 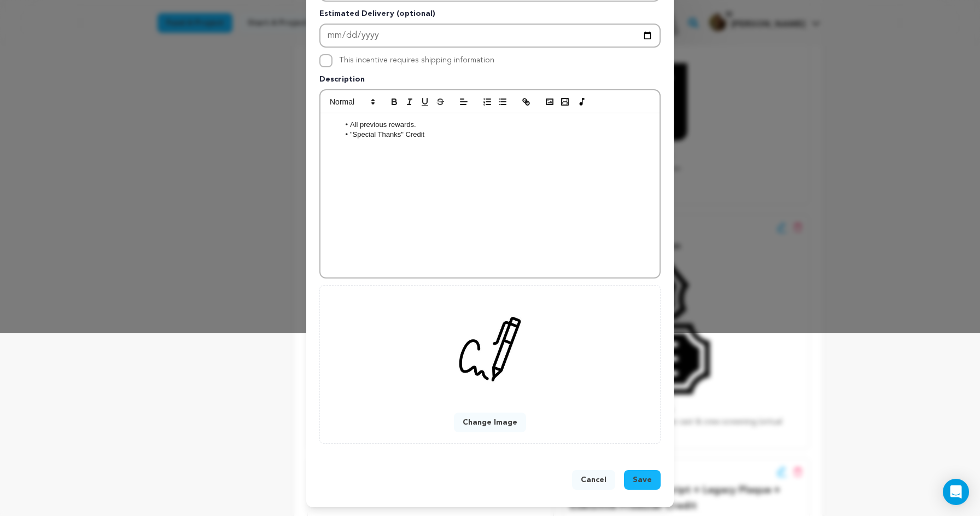 What do you see at coordinates (496, 134) in the screenshot?
I see `li: "Special Thanks" Credit` at bounding box center [496, 134].